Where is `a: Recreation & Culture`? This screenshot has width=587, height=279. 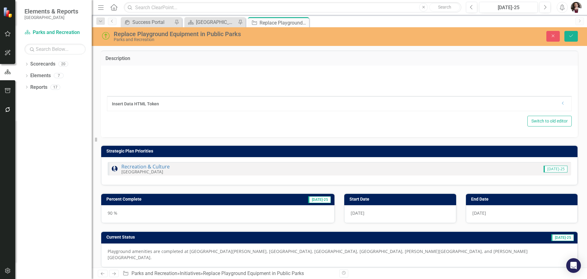
a: Recreation & Culture is located at coordinates (146, 166).